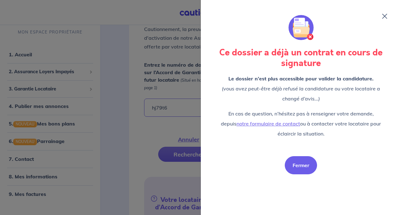 The width and height of the screenshot is (401, 215). I want to click on button: Fermer, so click(301, 166).